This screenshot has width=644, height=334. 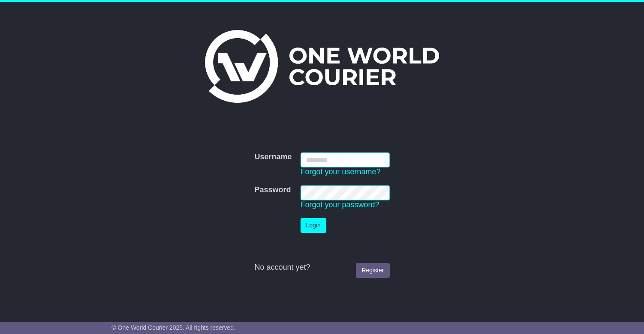 What do you see at coordinates (321, 268) in the screenshot?
I see `div: No account yet?` at bounding box center [321, 268].